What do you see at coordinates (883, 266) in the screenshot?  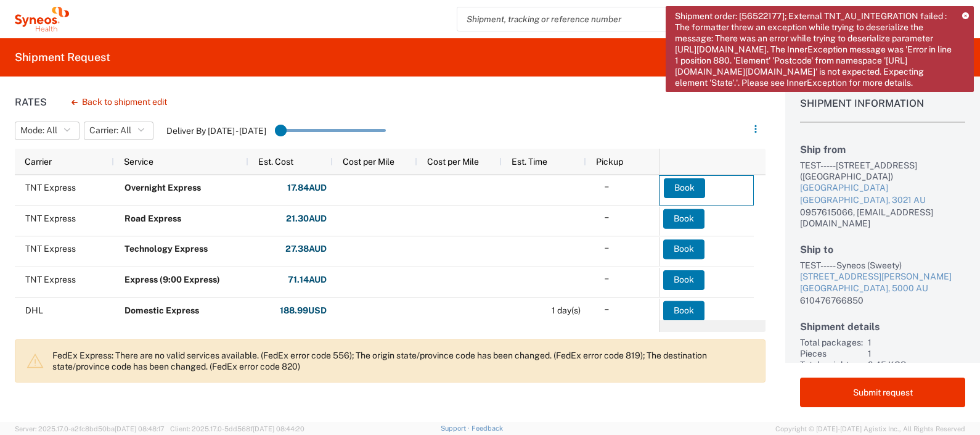 I see `div: TEST----- Syneos (Sweety)` at bounding box center [883, 266].